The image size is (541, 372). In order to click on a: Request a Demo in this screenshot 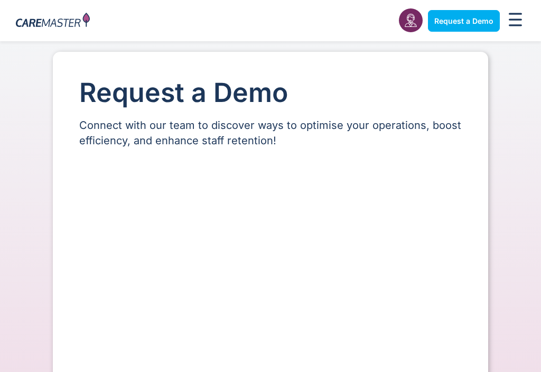, I will do `click(464, 21)`.